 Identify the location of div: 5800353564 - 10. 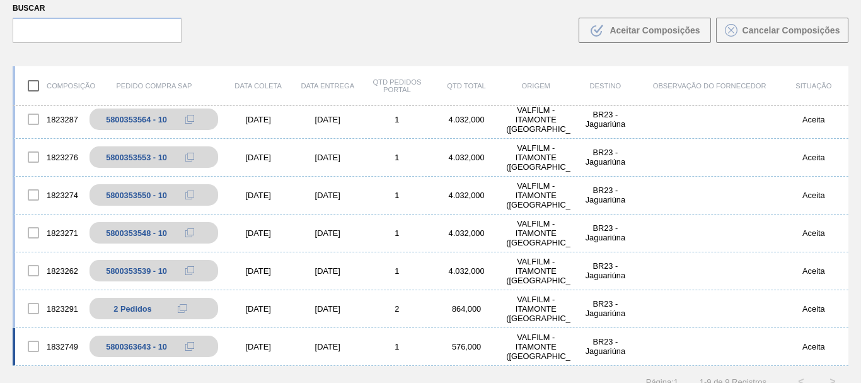
(136, 119).